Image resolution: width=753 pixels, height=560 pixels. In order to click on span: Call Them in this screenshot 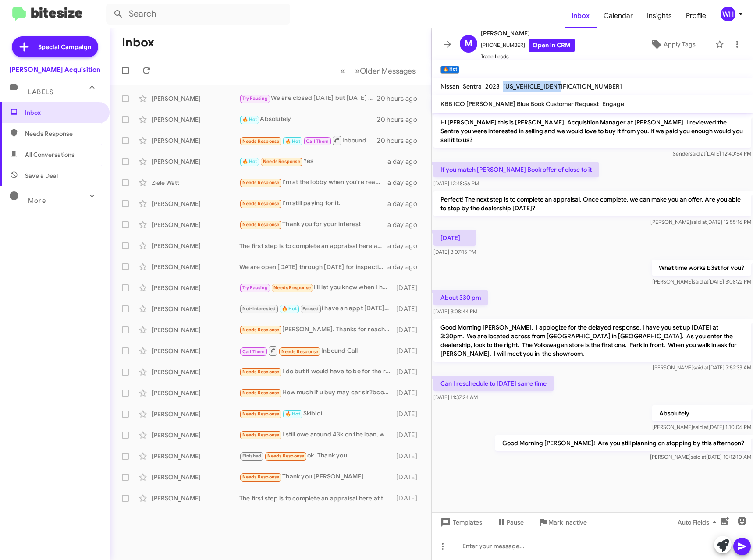, I will do `click(254, 352)`.